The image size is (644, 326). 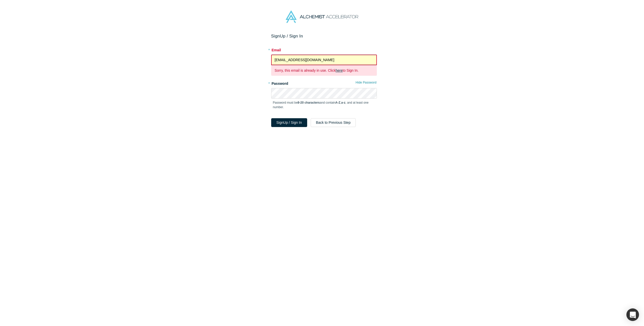 What do you see at coordinates (324, 70) in the screenshot?
I see `p: Sorry, this email is already in use. Click to Sign In.` at bounding box center [324, 70].